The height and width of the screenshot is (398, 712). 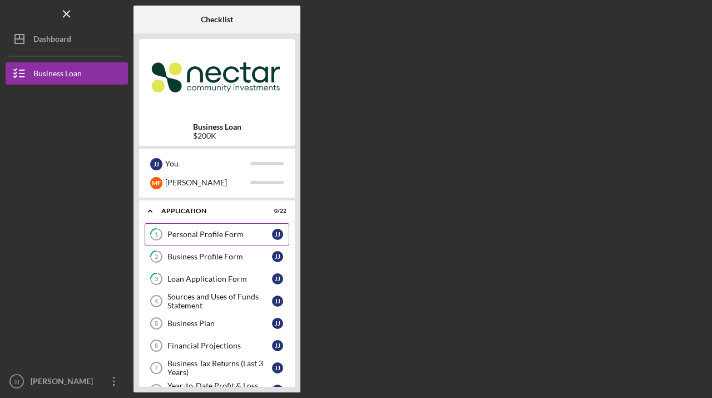 I want to click on div: 0 / 22, so click(x=277, y=211).